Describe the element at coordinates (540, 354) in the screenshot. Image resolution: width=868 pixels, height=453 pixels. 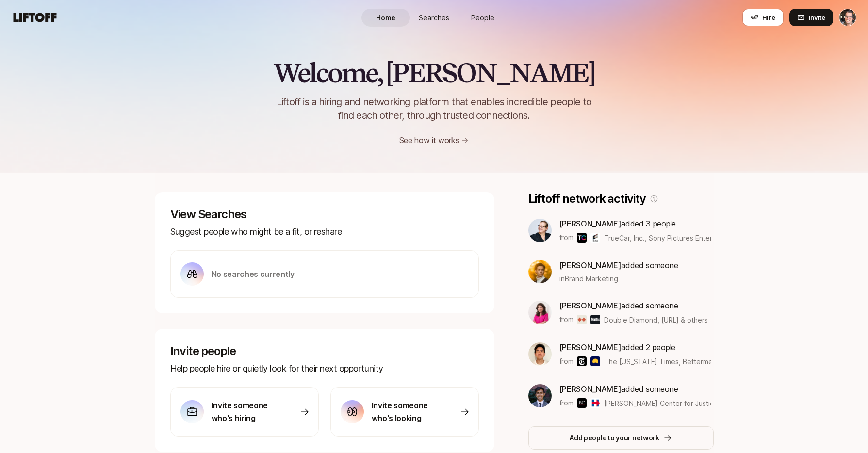
I see `img: c3894d86_b3f1_4e23_a0e4_4d923f503b0e.jpg` at that location.